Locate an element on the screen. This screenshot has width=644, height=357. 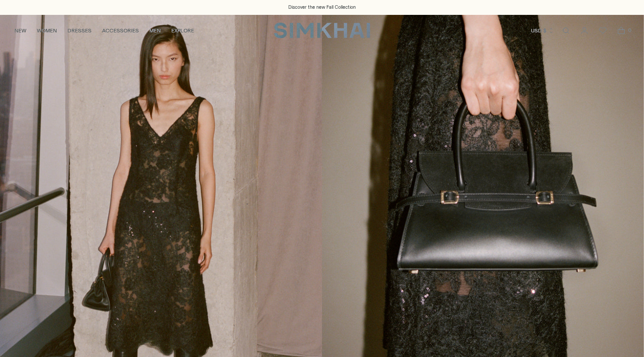
a: DRESSES is located at coordinates (79, 31).